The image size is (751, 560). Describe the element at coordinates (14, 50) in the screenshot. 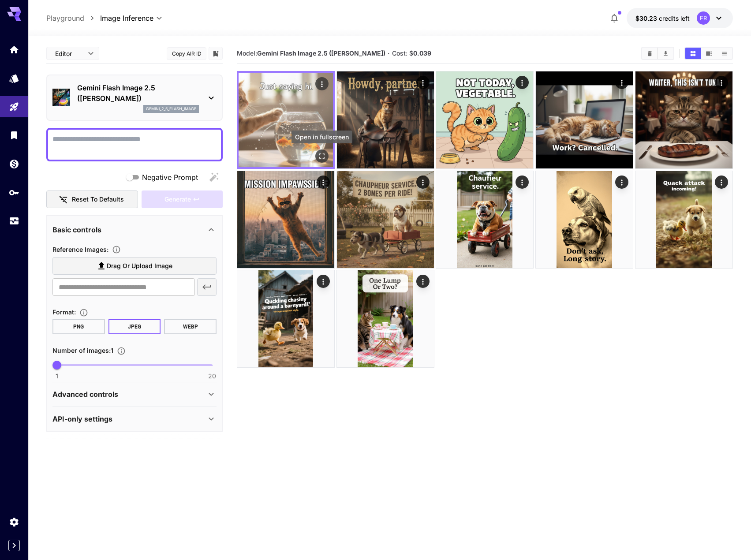

I see `div: Home` at that location.